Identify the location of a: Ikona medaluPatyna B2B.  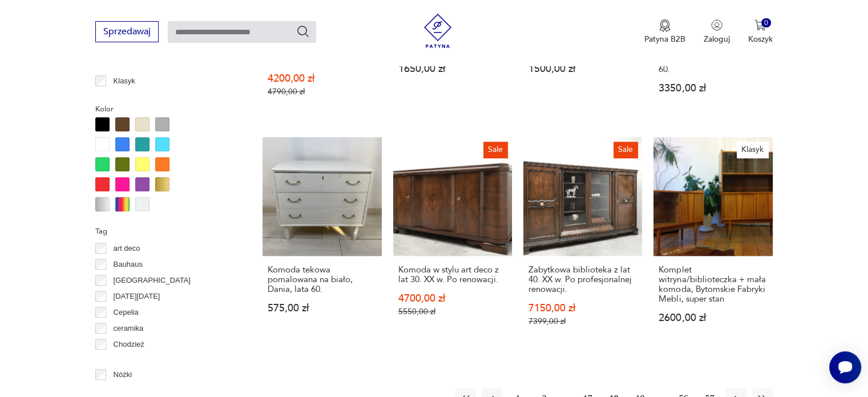
(665, 32).